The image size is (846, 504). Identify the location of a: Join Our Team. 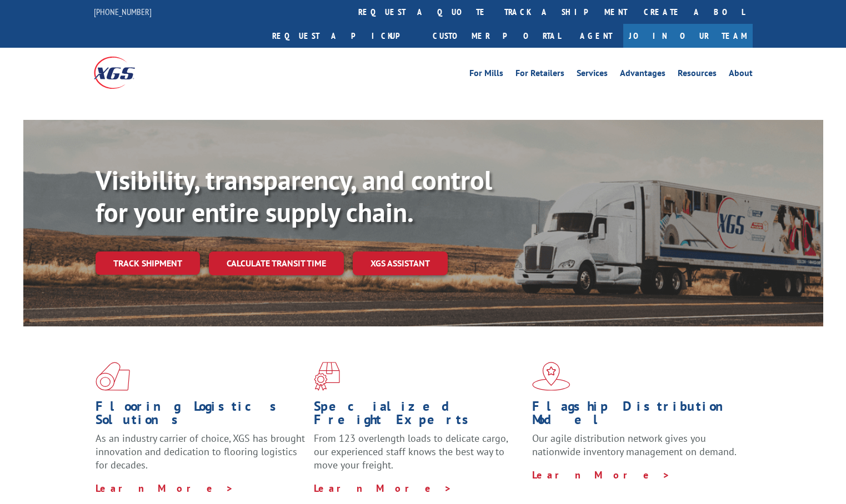
(688, 35).